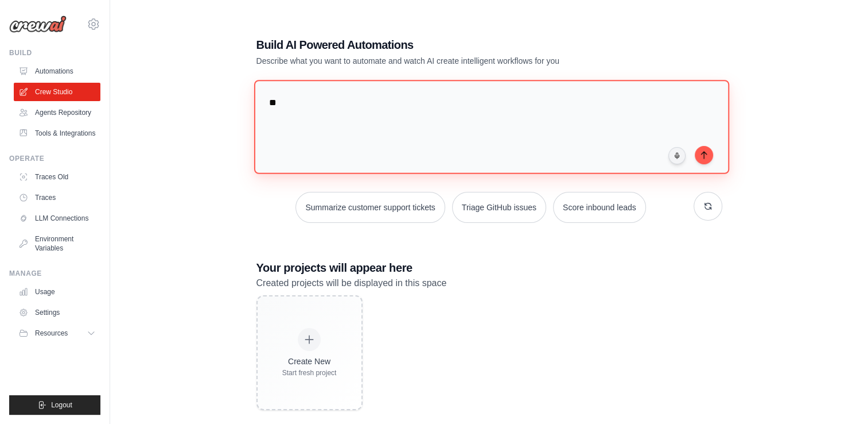  I want to click on p: Describe what you want to automate and watch AI create intelligent workflows for you, so click(449, 61).